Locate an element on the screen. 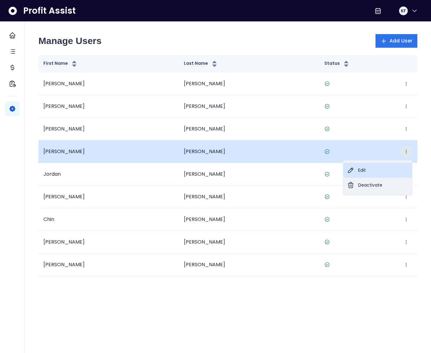 This screenshot has height=353, width=431. button: Status is located at coordinates (337, 64).